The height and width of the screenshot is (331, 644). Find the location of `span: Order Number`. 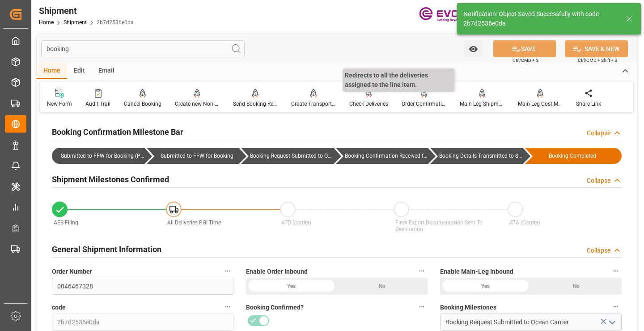

span: Order Number is located at coordinates (72, 272).